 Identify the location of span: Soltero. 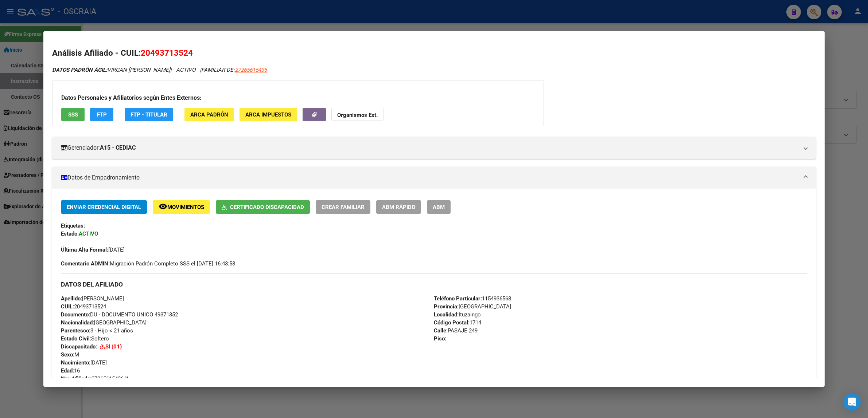
(85, 339).